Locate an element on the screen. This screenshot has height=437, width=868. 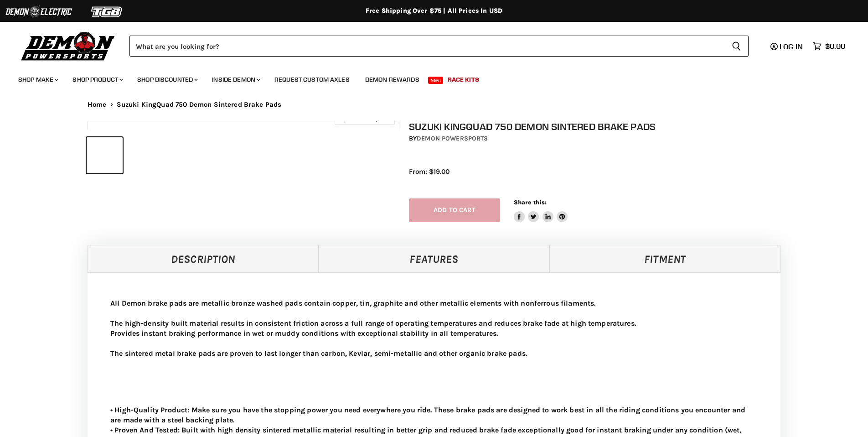
aside: Share this: is located at coordinates (541, 210).